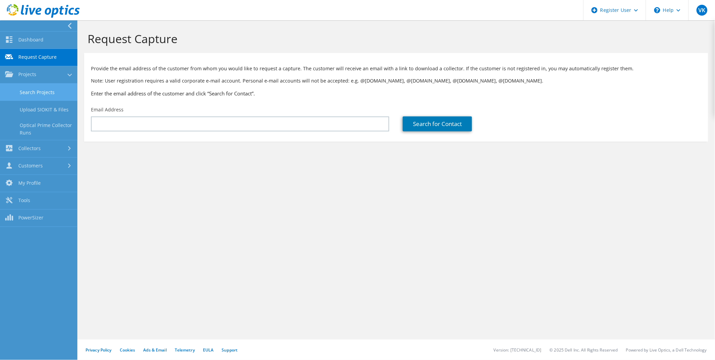  I want to click on a: EULA, so click(208, 350).